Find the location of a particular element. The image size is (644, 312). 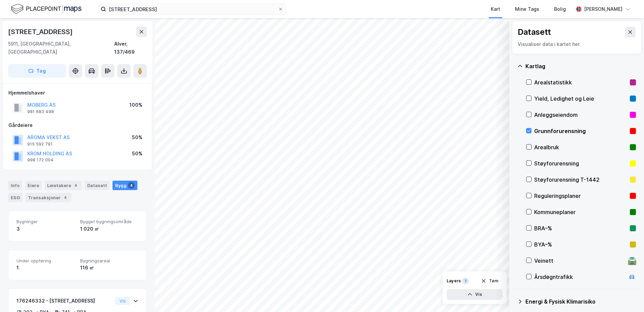

div: Bygg is located at coordinates (125, 186).